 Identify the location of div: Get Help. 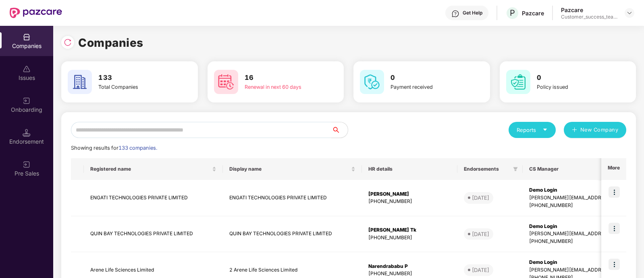
(472, 13).